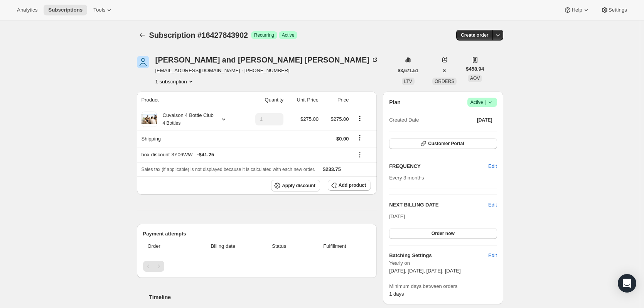 Image resolution: width=644 pixels, height=308 pixels. I want to click on span: Create order, so click(474, 35).